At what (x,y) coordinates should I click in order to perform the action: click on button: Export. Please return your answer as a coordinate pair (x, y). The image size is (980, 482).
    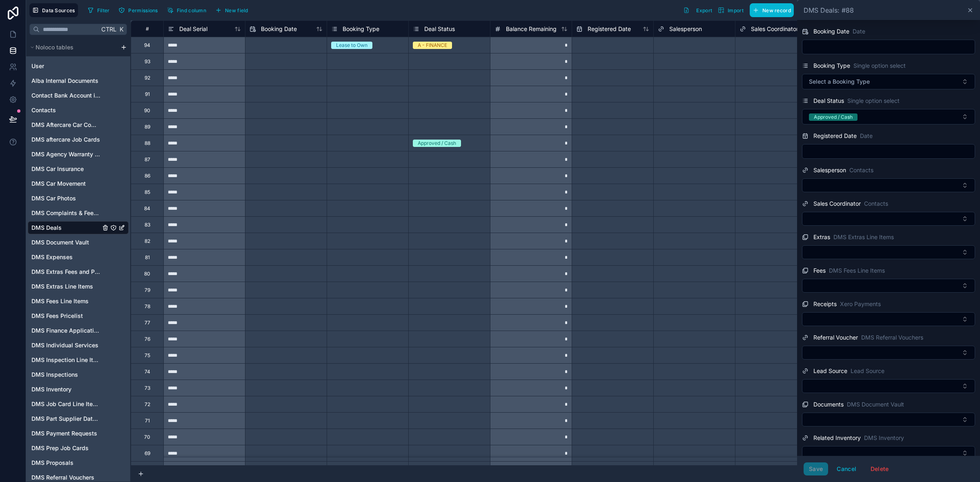
    Looking at the image, I should click on (697, 11).